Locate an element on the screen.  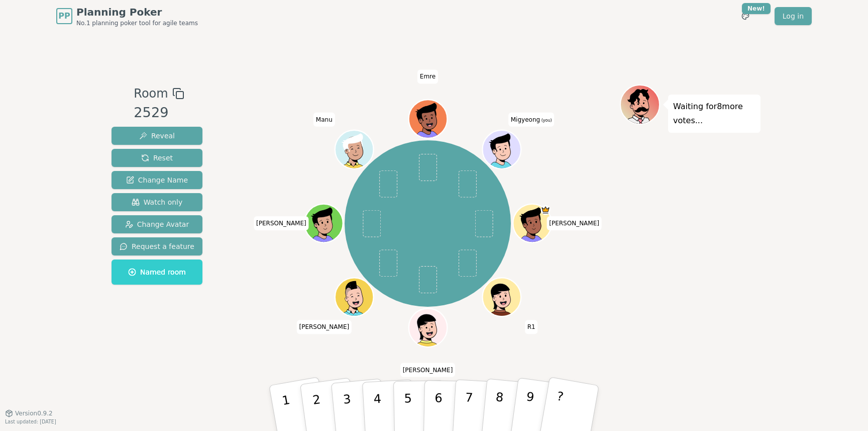
button: Reveal is located at coordinates (157, 136).